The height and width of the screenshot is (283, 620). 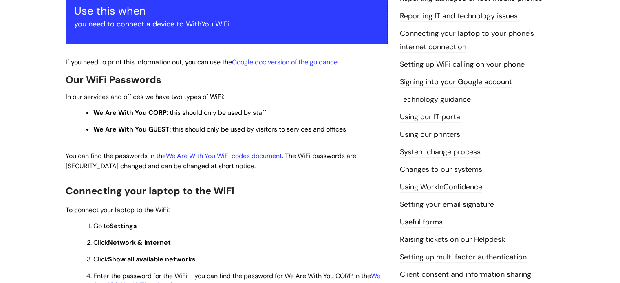 I want to click on a: Changes to our systems, so click(x=441, y=170).